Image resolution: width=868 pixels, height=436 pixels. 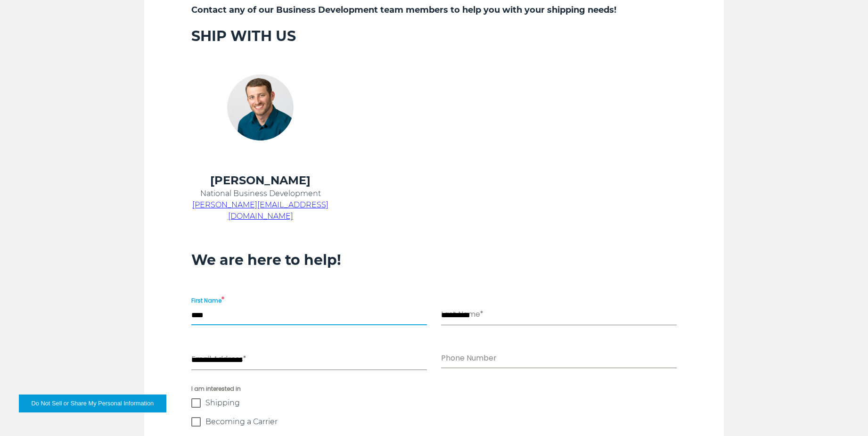 I want to click on span: Shipping, so click(x=223, y=403).